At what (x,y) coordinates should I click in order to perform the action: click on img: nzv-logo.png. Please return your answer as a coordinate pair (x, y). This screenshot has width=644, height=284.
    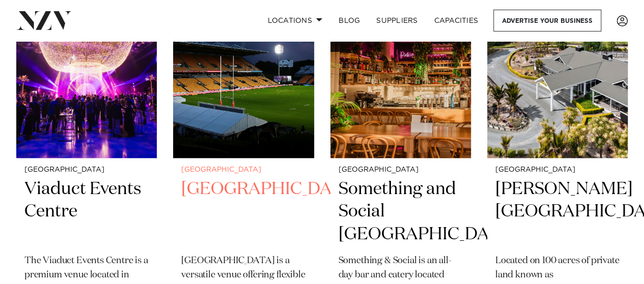
    Looking at the image, I should click on (44, 20).